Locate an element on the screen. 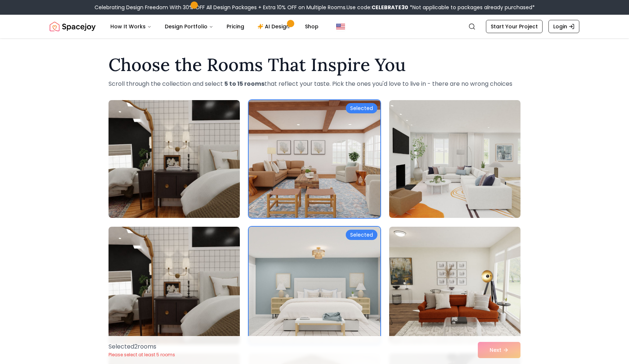 The height and width of the screenshot is (364, 629). strong: 5 to 15 rooms is located at coordinates (244, 83).